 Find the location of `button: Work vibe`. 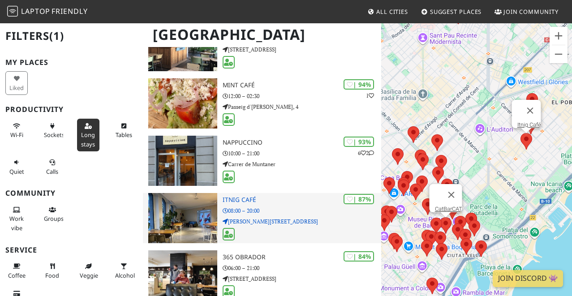

button: Work vibe is located at coordinates (17, 218).